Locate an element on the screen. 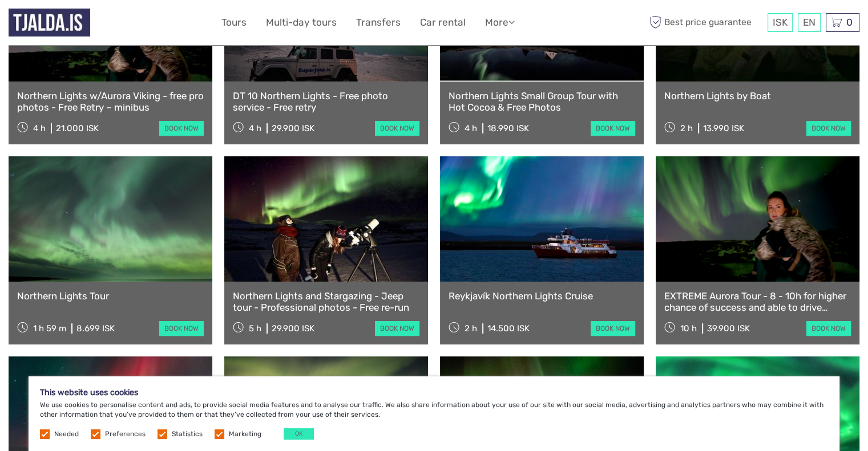 The height and width of the screenshot is (451, 868). label: Marketing is located at coordinates (245, 434).